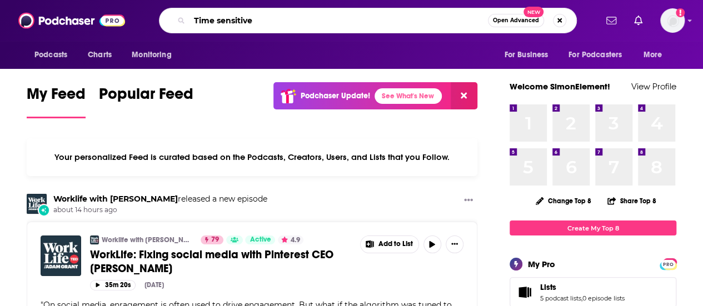  I want to click on span: For Podcasters, so click(595, 55).